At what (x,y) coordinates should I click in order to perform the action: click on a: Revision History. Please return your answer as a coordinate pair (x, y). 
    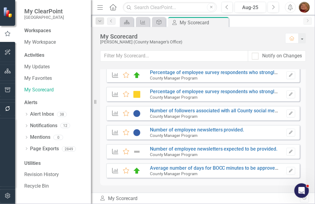
    Looking at the image, I should click on (55, 175).